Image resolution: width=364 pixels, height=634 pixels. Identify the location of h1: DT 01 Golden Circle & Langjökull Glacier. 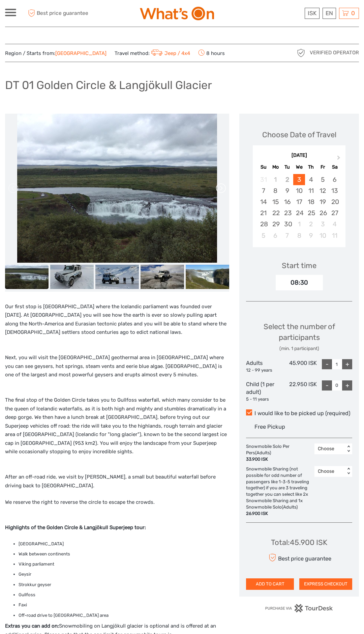
(108, 85).